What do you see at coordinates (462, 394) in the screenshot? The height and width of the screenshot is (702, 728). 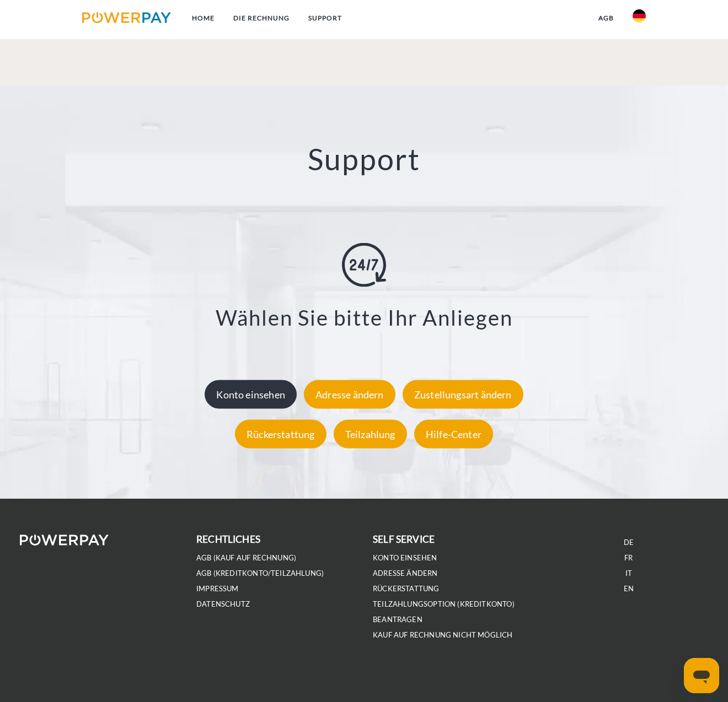 I see `div: Zustellungsart ändern` at bounding box center [462, 394].